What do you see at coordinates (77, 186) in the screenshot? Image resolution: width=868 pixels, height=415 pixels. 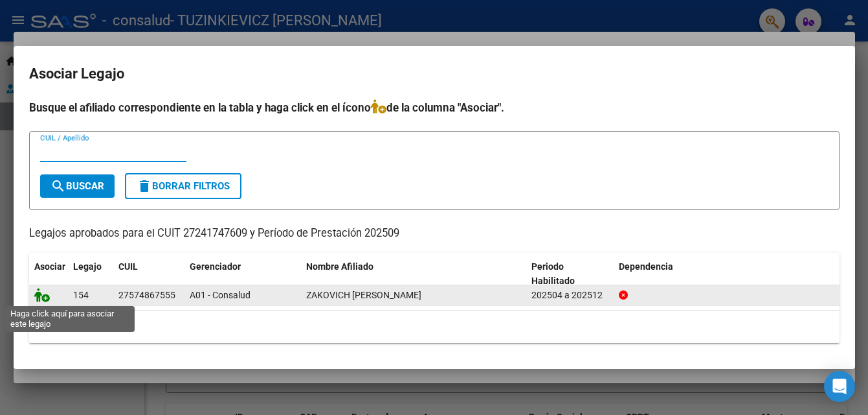 I see `span: Buscar` at bounding box center [77, 186].